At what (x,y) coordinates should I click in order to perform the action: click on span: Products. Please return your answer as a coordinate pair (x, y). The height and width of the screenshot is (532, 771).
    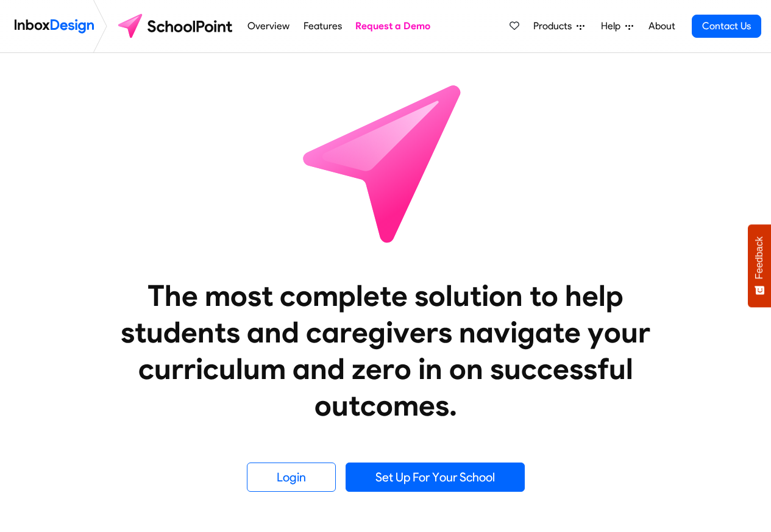
    Looking at the image, I should click on (554, 26).